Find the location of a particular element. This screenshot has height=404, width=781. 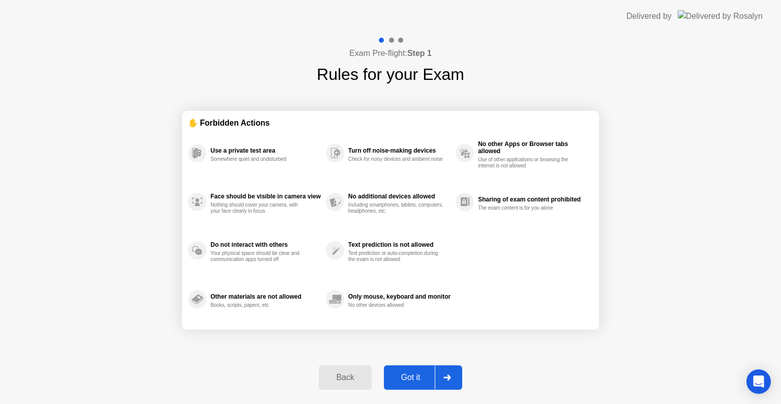

div: No other devices allowed is located at coordinates (396, 305).